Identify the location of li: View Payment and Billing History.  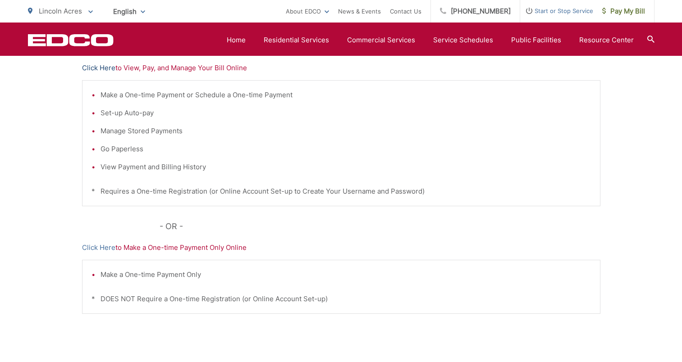
(345, 167).